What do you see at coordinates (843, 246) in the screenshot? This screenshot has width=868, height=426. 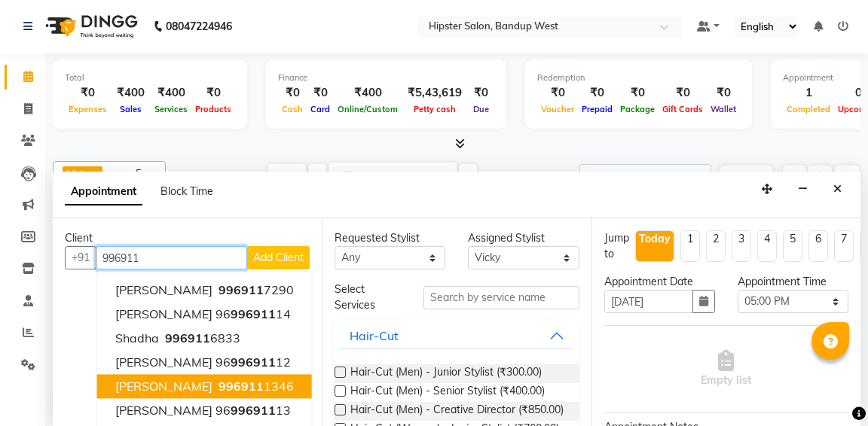 I see `li: 7` at bounding box center [843, 246].